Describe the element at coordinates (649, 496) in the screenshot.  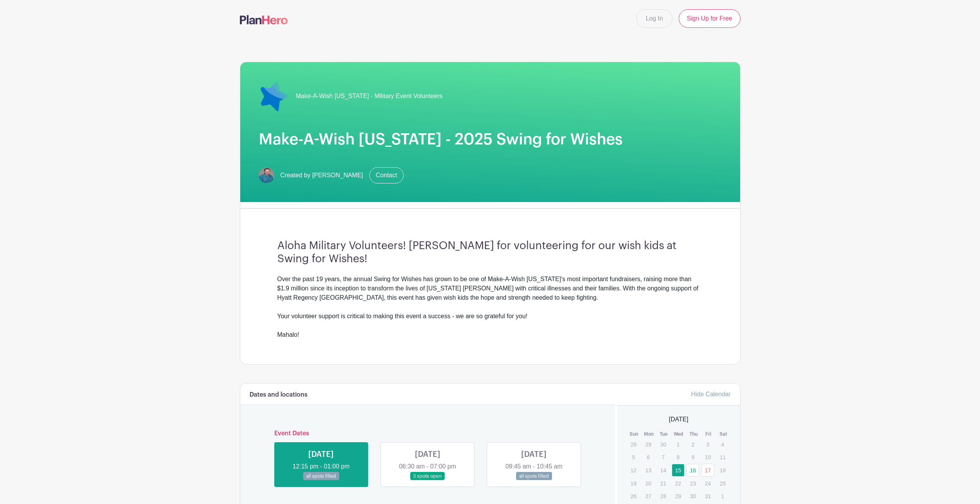
I see `p: 27` at that location.